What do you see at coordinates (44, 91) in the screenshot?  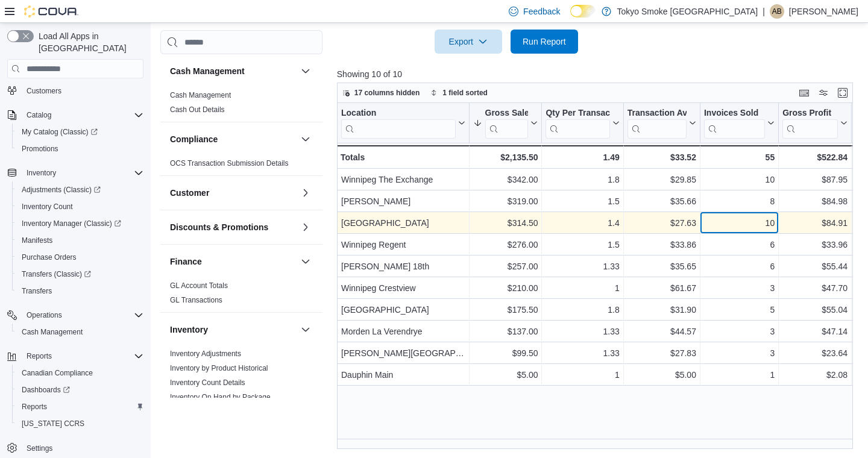 I see `span: Customers` at bounding box center [44, 91].